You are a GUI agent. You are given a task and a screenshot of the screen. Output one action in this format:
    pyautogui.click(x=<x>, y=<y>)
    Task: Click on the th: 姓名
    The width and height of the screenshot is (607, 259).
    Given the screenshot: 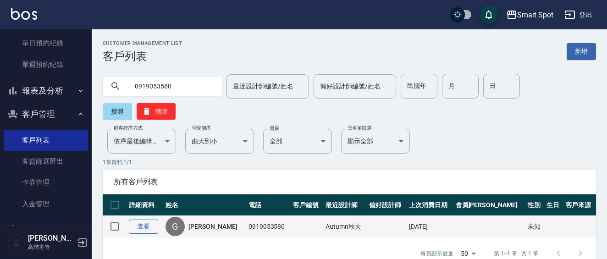 What is the action you would take?
    pyautogui.click(x=205, y=205)
    